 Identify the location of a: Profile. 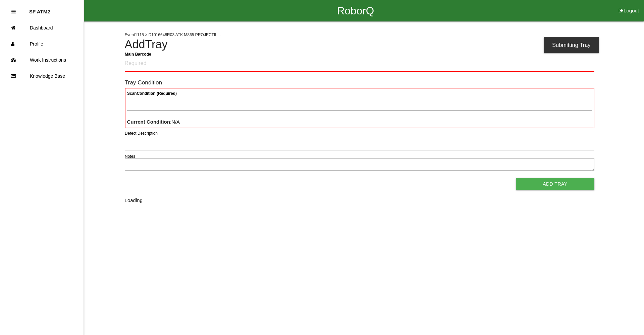
(42, 44).